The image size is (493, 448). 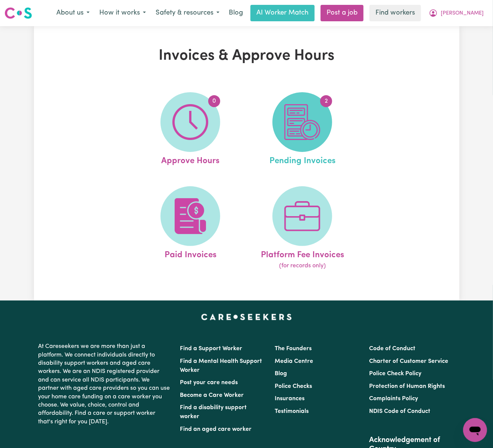 I want to click on a: Charter of Customer Service, so click(x=409, y=361).